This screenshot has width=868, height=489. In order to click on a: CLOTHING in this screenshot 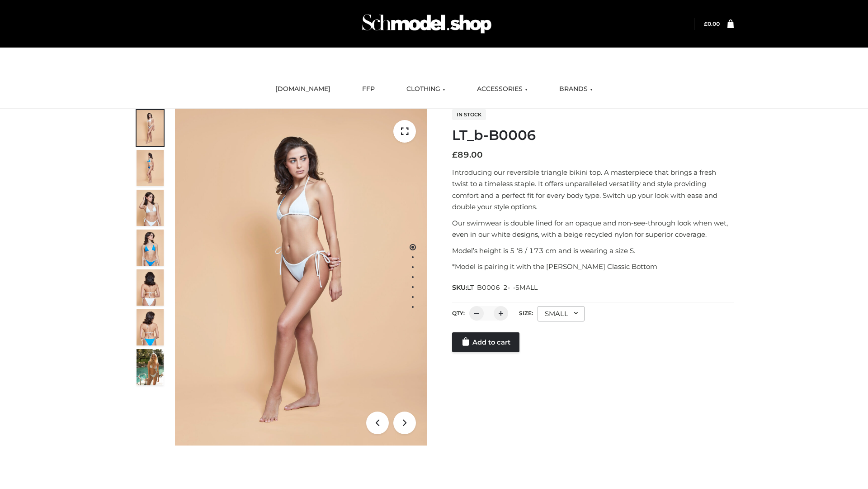, I will do `click(426, 89)`.